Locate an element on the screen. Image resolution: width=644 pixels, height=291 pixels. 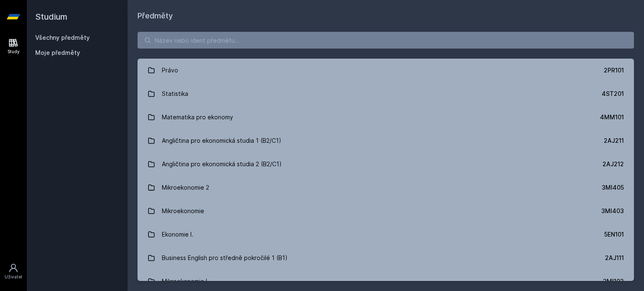
div: 4MM101 is located at coordinates (612, 117).